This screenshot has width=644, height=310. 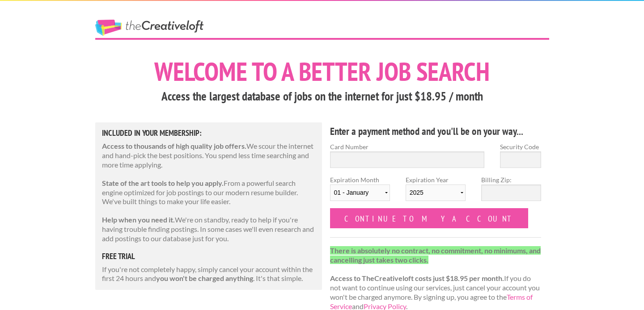 What do you see at coordinates (520, 146) in the screenshot?
I see `label: Security Code` at bounding box center [520, 146].